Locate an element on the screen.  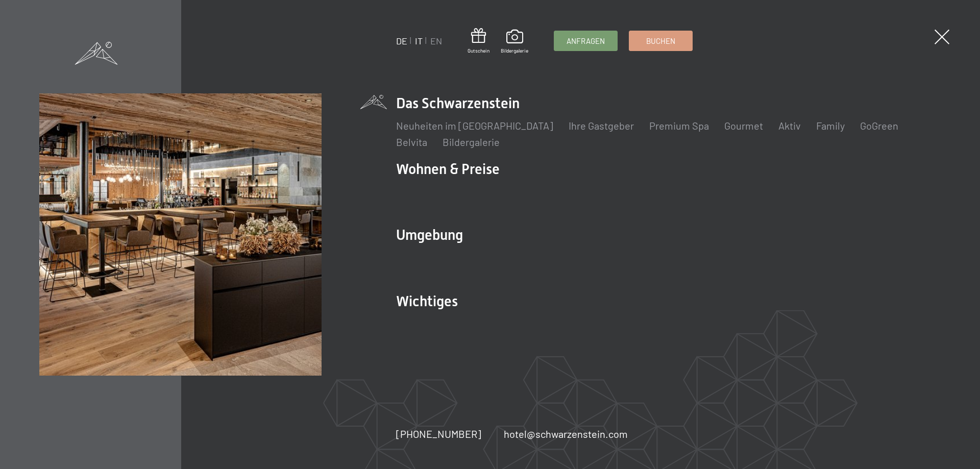
a: IT is located at coordinates (419, 41).